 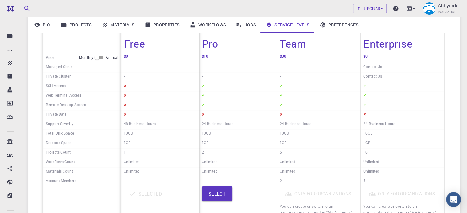 I want to click on h6: Materials Count, so click(x=59, y=172).